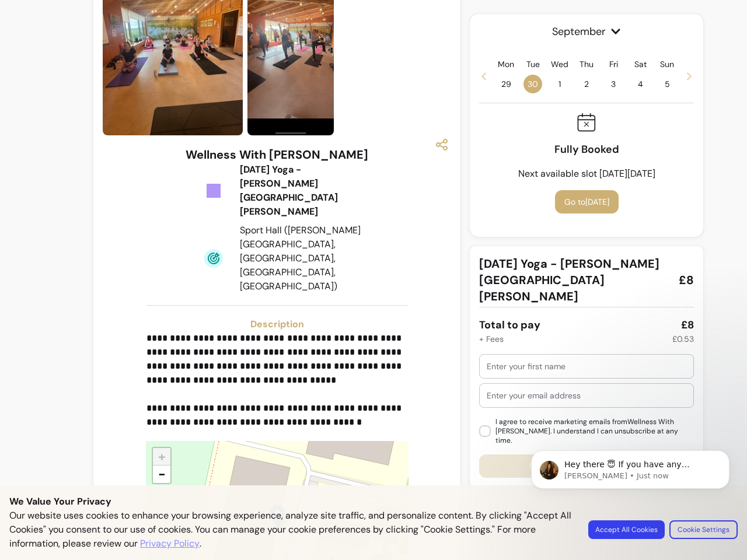  What do you see at coordinates (688, 325) in the screenshot?
I see `div: £8` at bounding box center [688, 325].